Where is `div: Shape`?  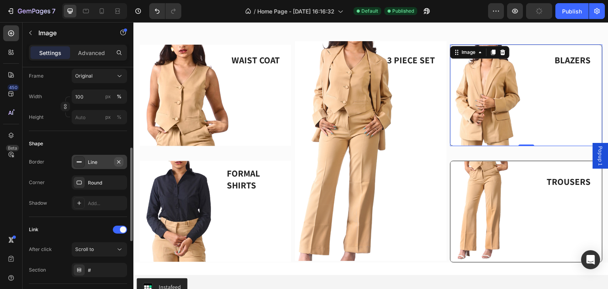 div: Shape is located at coordinates (36, 144).